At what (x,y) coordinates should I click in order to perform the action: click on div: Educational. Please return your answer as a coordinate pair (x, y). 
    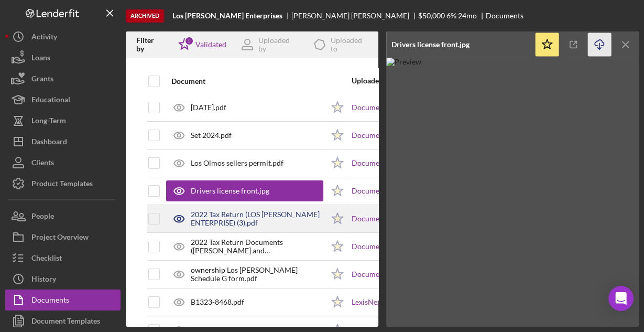
    Looking at the image, I should click on (51, 101).